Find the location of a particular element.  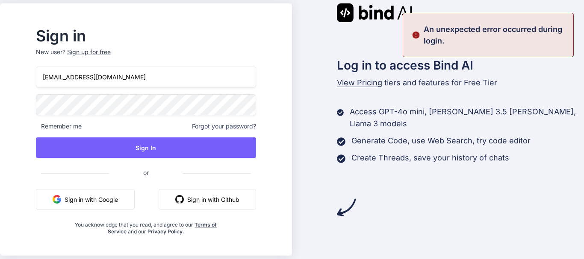

p: tiers and features for Free Tier is located at coordinates (460, 83).